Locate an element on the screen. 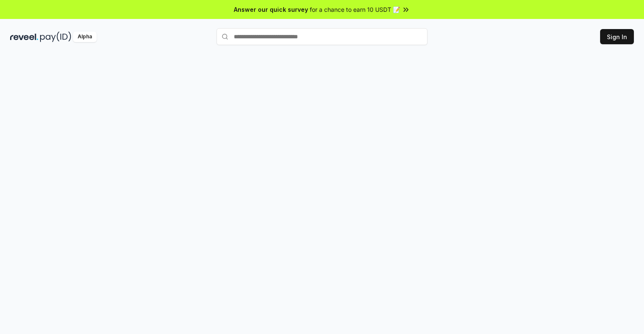 The image size is (644, 334). img: pay_id is located at coordinates (56, 37).